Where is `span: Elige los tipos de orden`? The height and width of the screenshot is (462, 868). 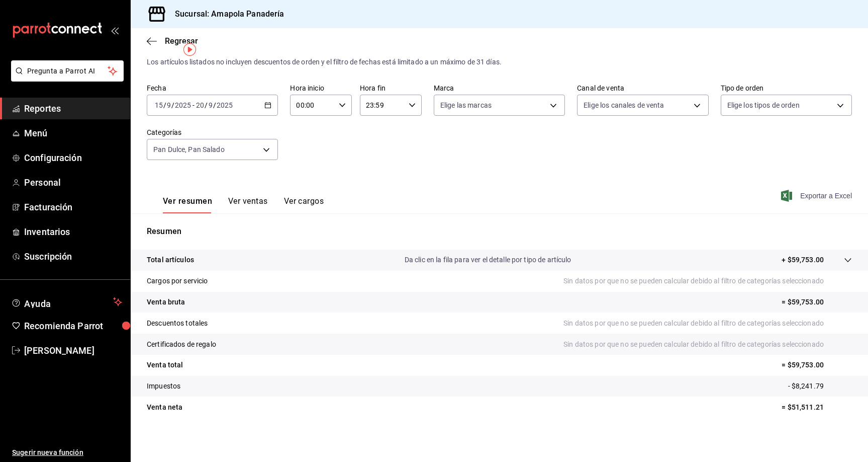
span: Elige los tipos de orden is located at coordinates (764, 105).